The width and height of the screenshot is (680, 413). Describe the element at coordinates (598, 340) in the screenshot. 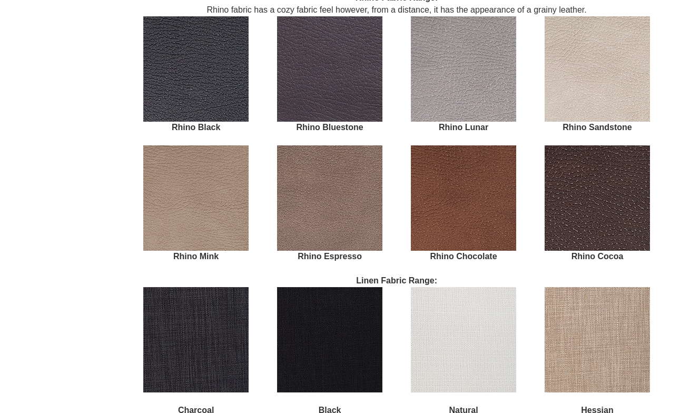

I see `img: Linen Hessian` at that location.